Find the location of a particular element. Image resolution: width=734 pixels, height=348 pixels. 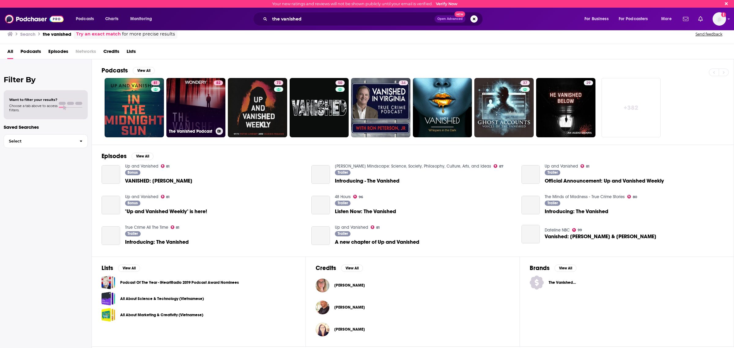

span: 34 is located at coordinates (403, 83).